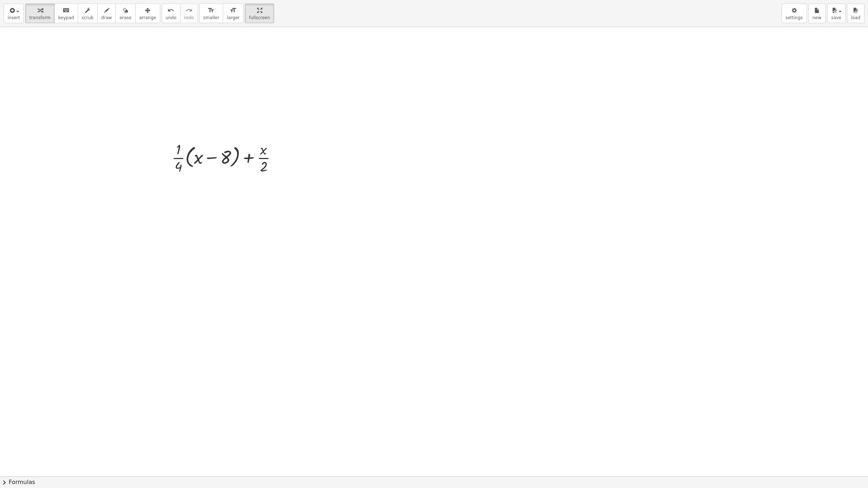 This screenshot has width=868, height=488. Describe the element at coordinates (211, 13) in the screenshot. I see `button: format_sizesmaller` at that location.